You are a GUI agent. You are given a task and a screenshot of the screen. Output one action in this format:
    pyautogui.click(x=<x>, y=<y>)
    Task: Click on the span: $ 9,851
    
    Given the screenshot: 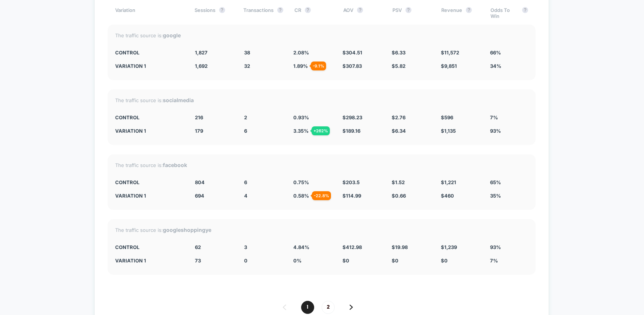 What is the action you would take?
    pyautogui.click(x=448, y=66)
    